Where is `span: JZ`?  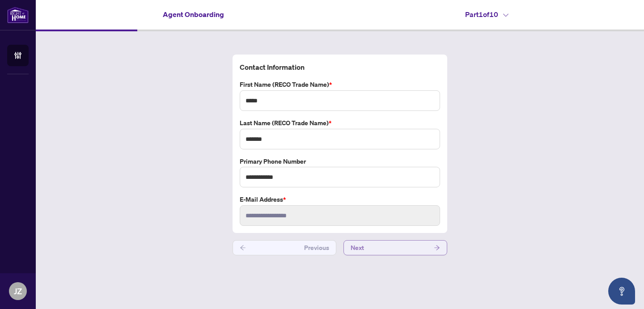 span: JZ is located at coordinates (18, 291).